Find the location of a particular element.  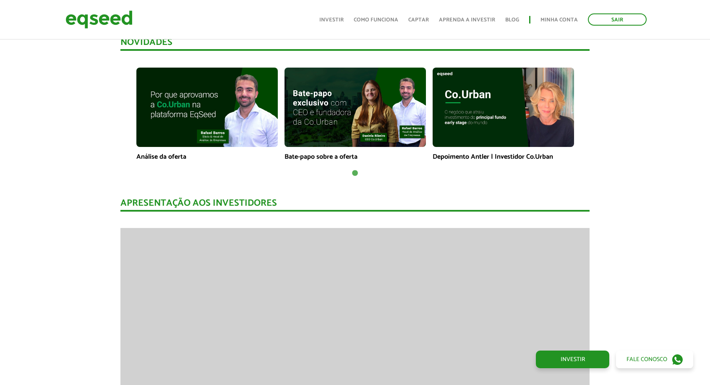

a: Como funciona is located at coordinates (376, 20).